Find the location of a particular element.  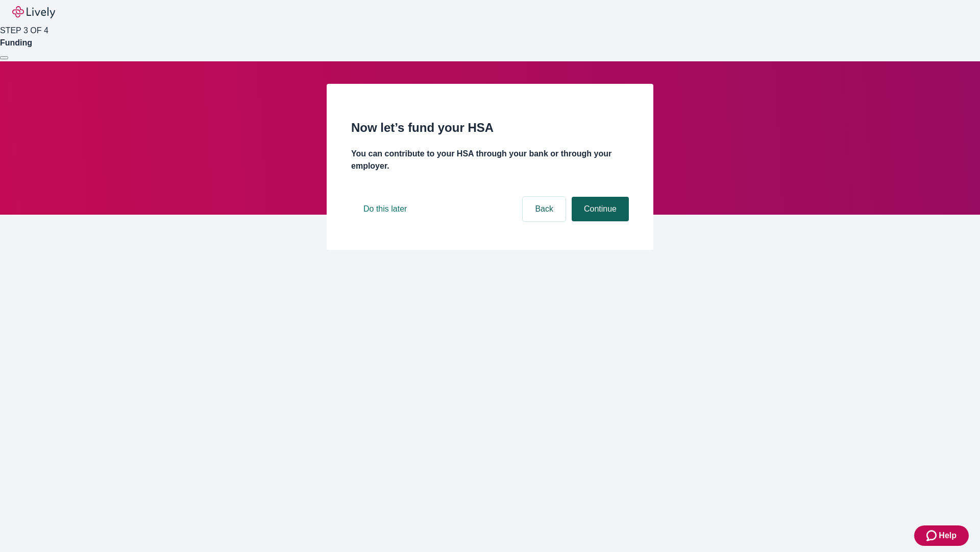

h4: You can contribute to your HSA through your bank or through your employer. is located at coordinates (490, 160).